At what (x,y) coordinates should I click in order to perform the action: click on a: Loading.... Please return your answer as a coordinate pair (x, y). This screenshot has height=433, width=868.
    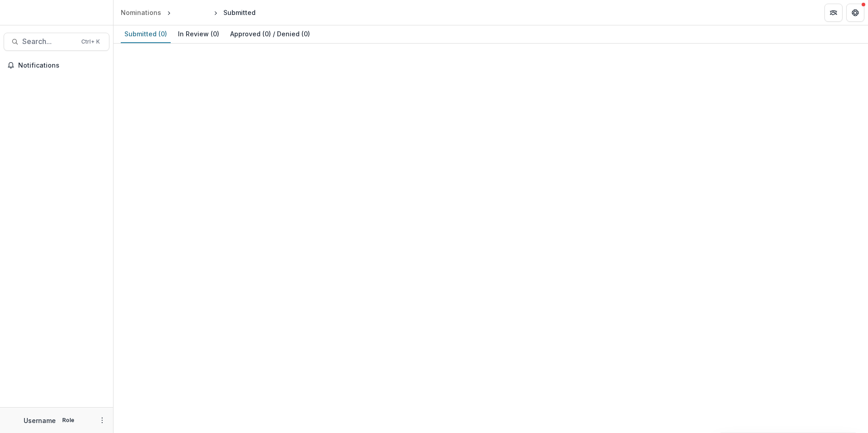
    Looking at the image, I should click on (192, 13).